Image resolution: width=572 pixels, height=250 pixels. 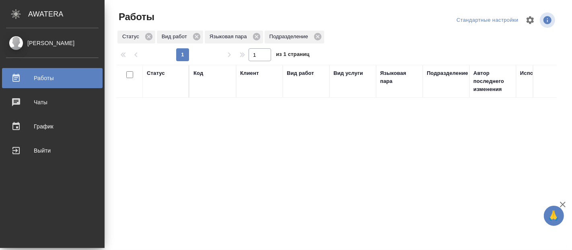 I want to click on div: Код, so click(x=198, y=73).